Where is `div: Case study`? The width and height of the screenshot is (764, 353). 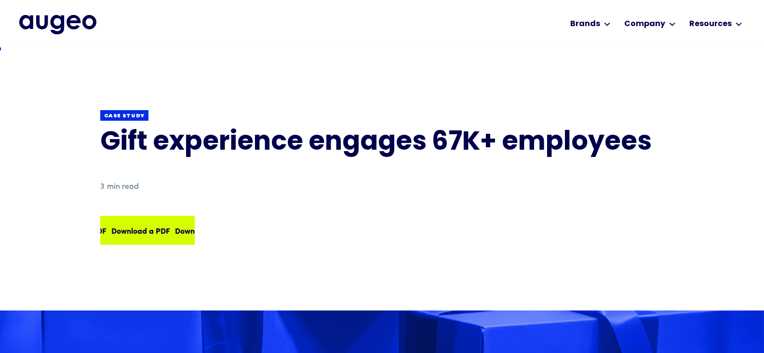 div: Case study is located at coordinates (124, 116).